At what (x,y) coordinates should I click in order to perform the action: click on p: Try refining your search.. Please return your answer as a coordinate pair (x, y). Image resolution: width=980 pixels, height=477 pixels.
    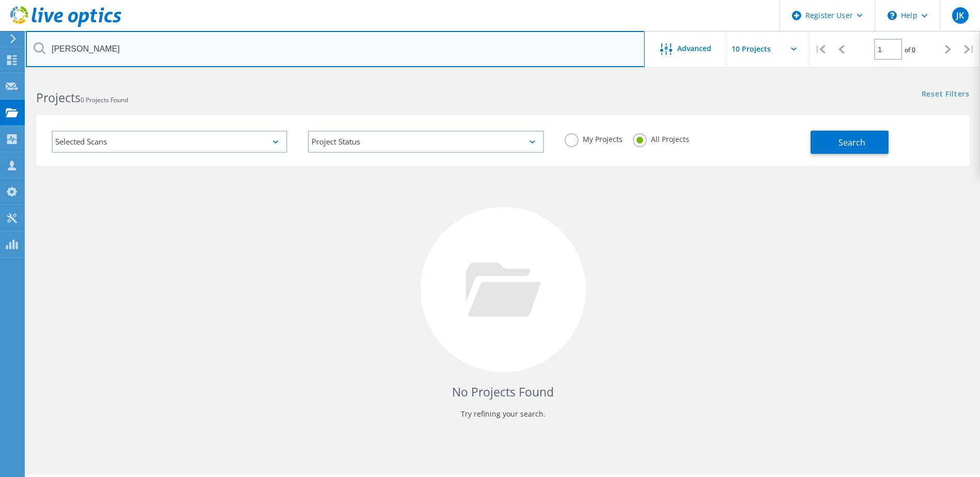
    Looking at the image, I should click on (503, 415).